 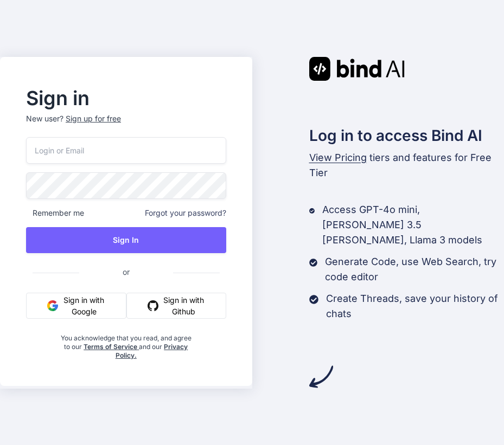 I want to click on p: Create Threads, save your history of chats, so click(x=415, y=307).